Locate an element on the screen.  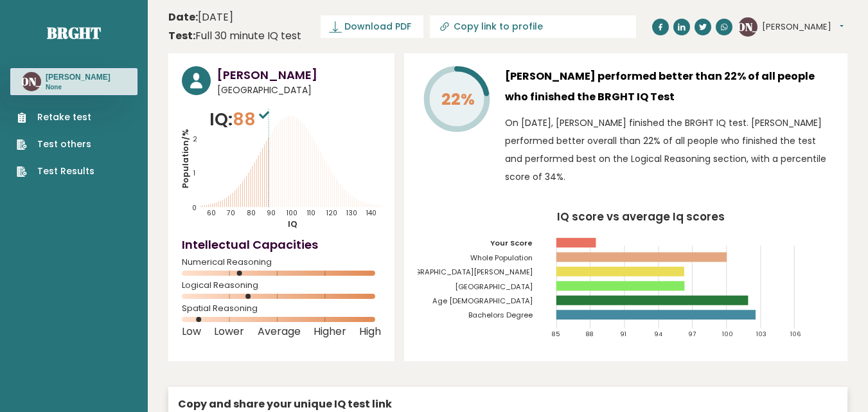
div: Full 30 minute IQ test is located at coordinates (235, 36).